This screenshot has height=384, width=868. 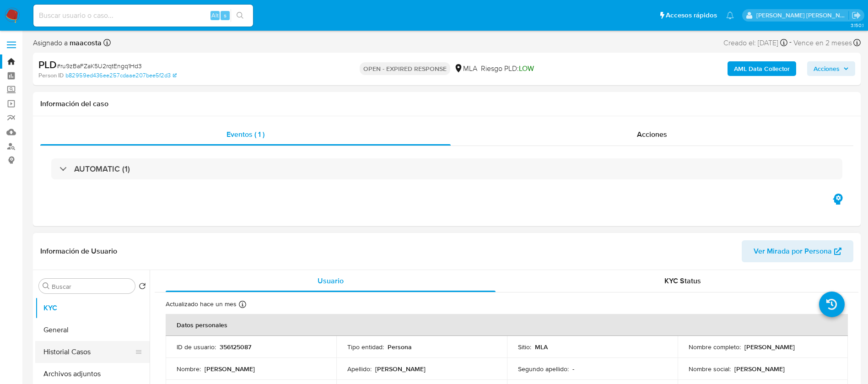 I want to click on button: Historial Casos, so click(x=89, y=352).